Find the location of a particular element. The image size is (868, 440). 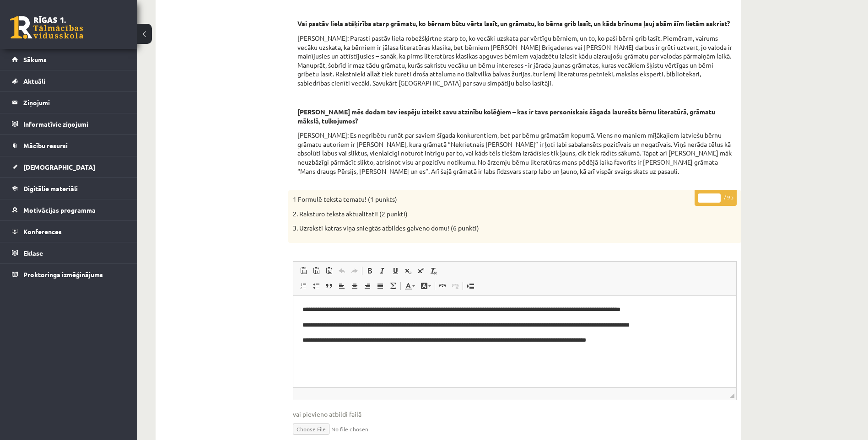

span: Proktoringa izmēģinājums is located at coordinates (63, 274).